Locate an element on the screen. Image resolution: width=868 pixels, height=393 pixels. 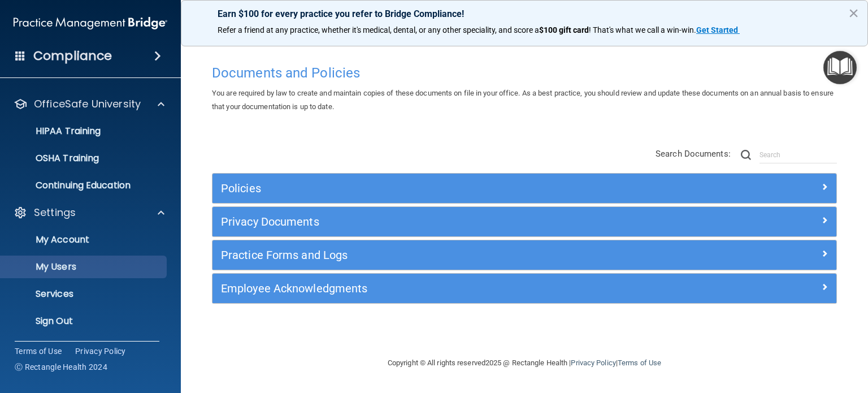
h4: Compliance is located at coordinates (72, 56).